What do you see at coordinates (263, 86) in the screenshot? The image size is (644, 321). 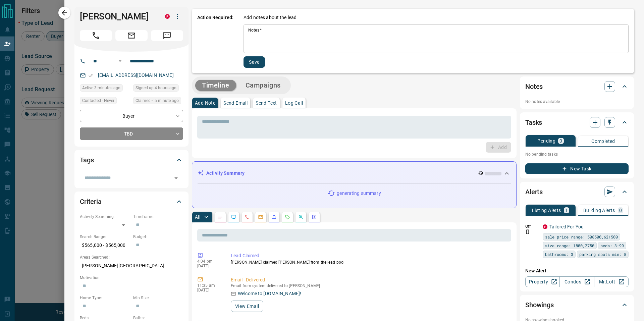 I see `button: Campaigns` at bounding box center [263, 86].